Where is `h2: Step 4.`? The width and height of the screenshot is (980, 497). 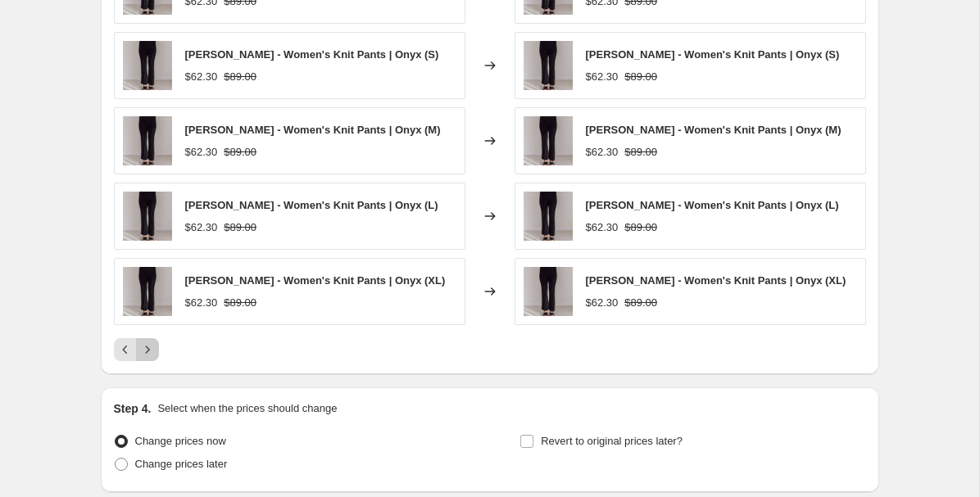
h2: Step 4. is located at coordinates (132, 408).